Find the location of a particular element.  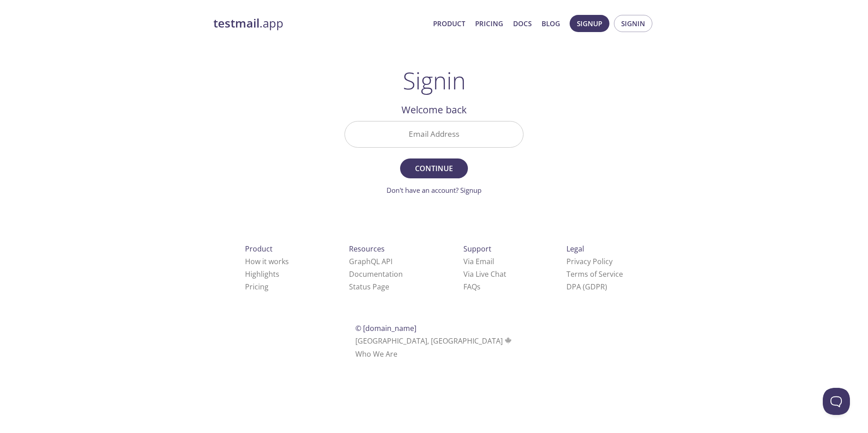

span: Resources is located at coordinates (366, 249).